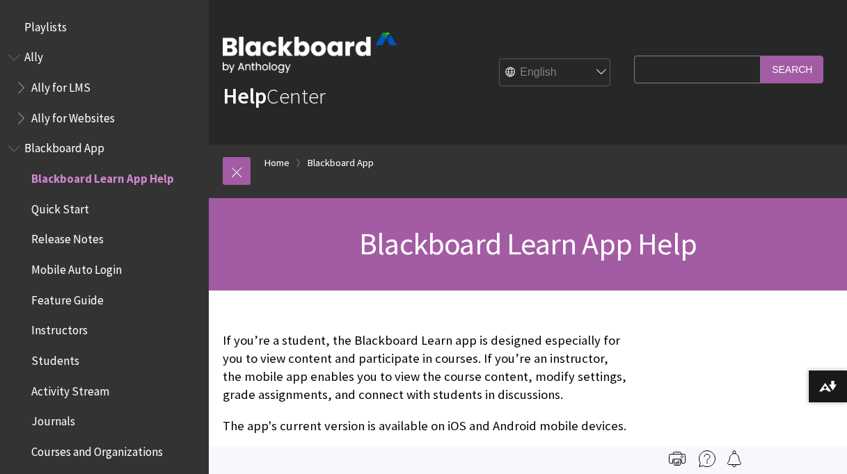 This screenshot has width=847, height=474. I want to click on a: HelpCenter, so click(274, 96).